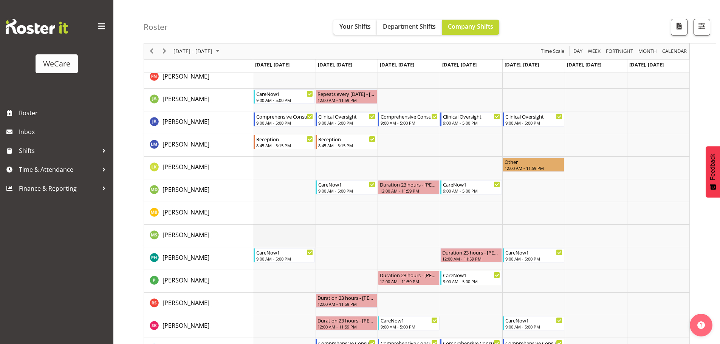 The image size is (720, 344). What do you see at coordinates (59, 189) in the screenshot?
I see `span: Finance & Reporting` at bounding box center [59, 189].